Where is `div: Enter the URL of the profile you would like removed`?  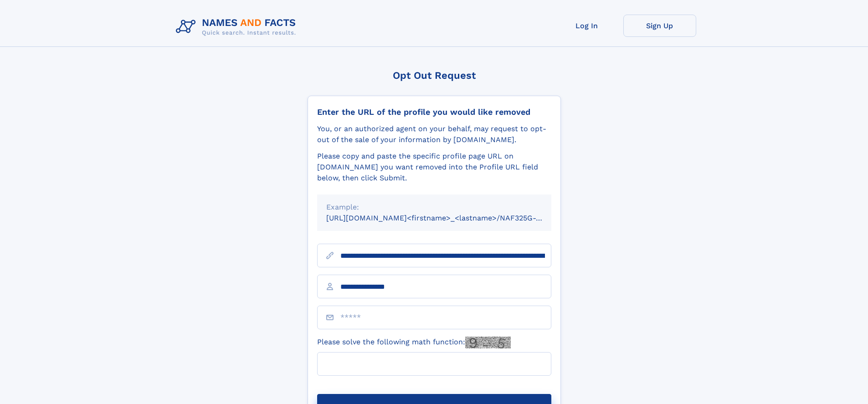 div: Enter the URL of the profile you would like removed is located at coordinates (434, 112).